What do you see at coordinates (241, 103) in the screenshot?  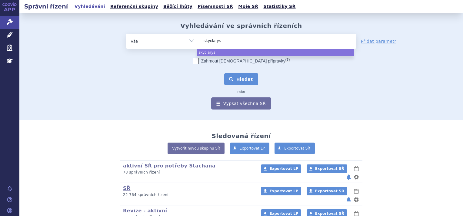 I see `a: Vypsat všechna SŘ` at bounding box center [241, 103].